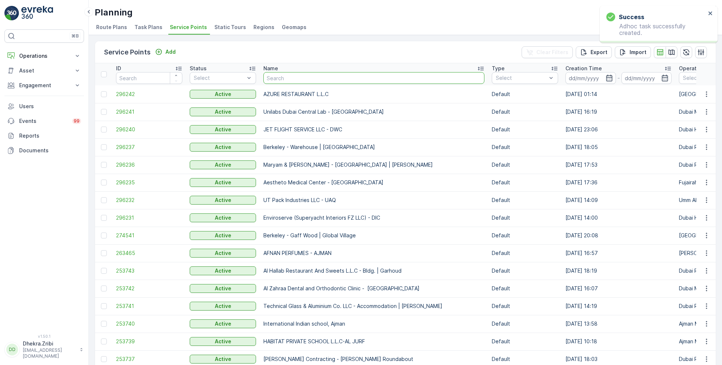 The image size is (722, 365). What do you see at coordinates (374, 271) in the screenshot?
I see `p: Al Hallab Restaurant And Sweets L.L.C - Bldg. | Garhoud` at bounding box center [374, 271].